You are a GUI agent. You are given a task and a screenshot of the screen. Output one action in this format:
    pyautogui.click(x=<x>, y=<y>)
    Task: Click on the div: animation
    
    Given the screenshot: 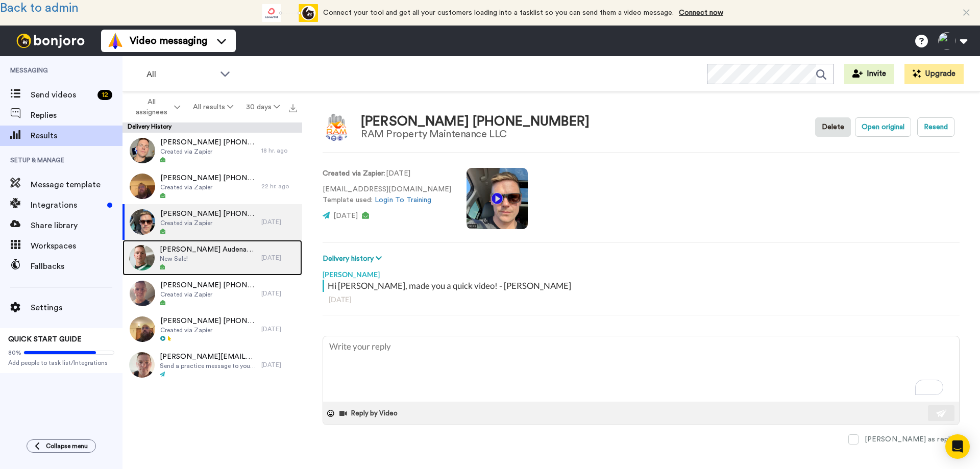 What is the action you would take?
    pyautogui.click(x=290, y=13)
    